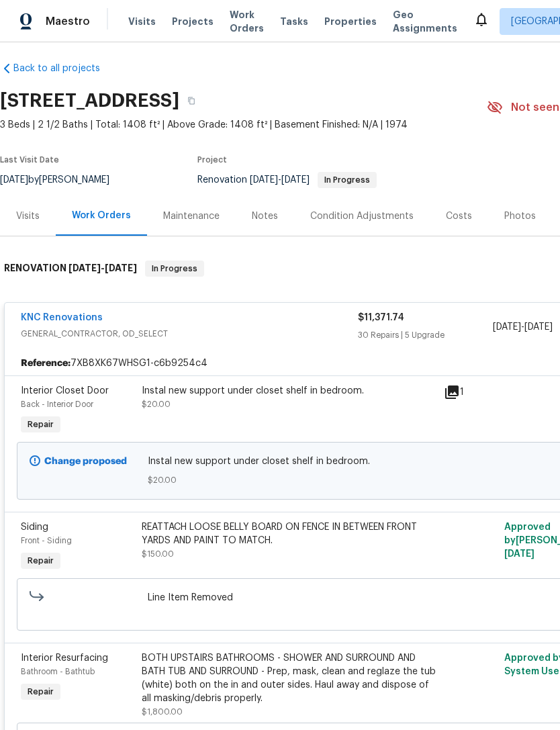 The height and width of the screenshot is (730, 560). I want to click on h6: RENOVATION, so click(71, 269).